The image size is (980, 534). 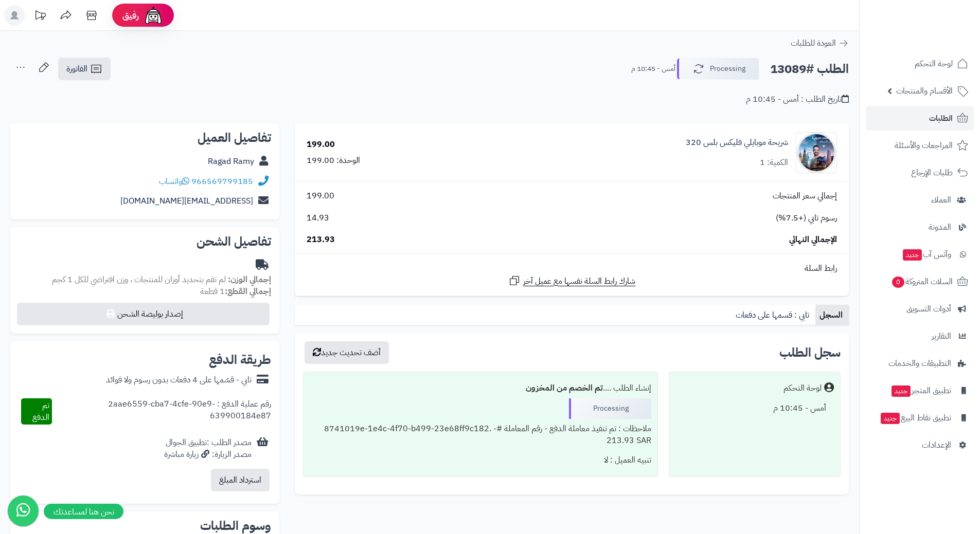 I want to click on span: السلات المتروكة, so click(x=922, y=281).